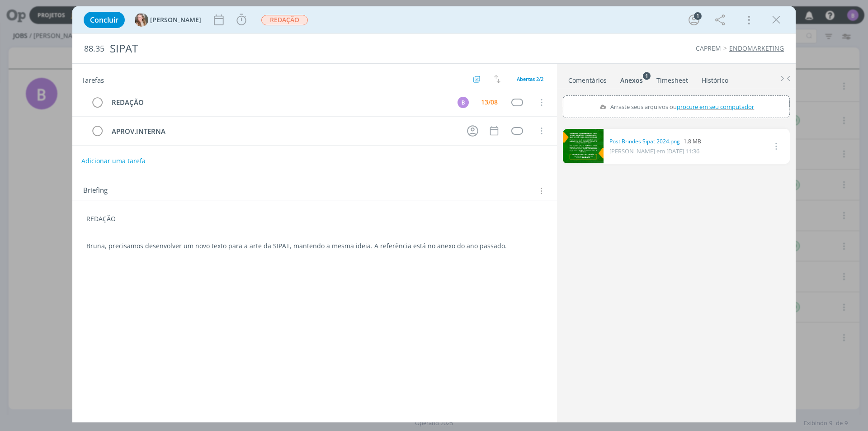 This screenshot has width=868, height=431. Describe the element at coordinates (715, 78) in the screenshot. I see `a: Histórico` at that location.